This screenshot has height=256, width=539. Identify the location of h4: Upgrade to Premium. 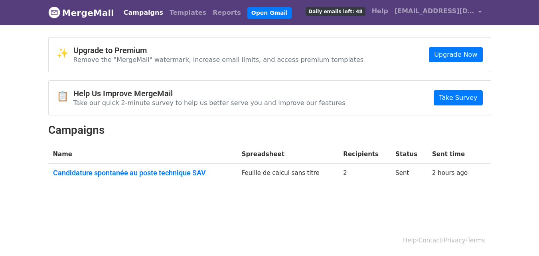
(218, 50).